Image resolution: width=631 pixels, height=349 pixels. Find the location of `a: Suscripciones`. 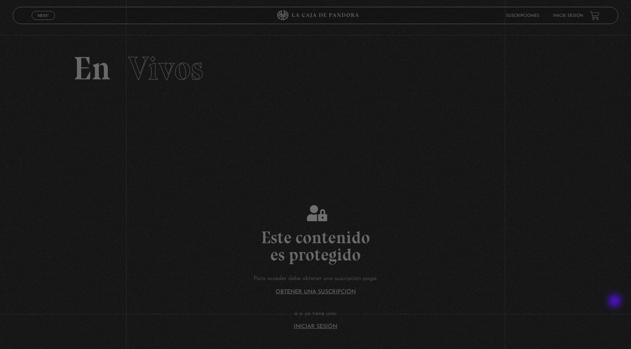

a: Suscripciones is located at coordinates (522, 16).